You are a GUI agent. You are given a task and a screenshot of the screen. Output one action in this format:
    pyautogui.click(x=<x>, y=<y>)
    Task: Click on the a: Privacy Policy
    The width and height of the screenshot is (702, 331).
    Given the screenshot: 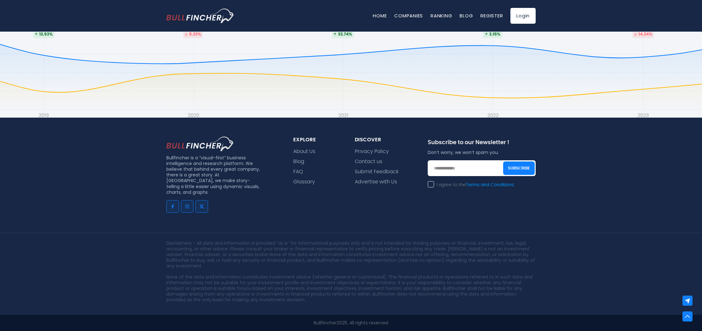 What is the action you would take?
    pyautogui.click(x=372, y=151)
    